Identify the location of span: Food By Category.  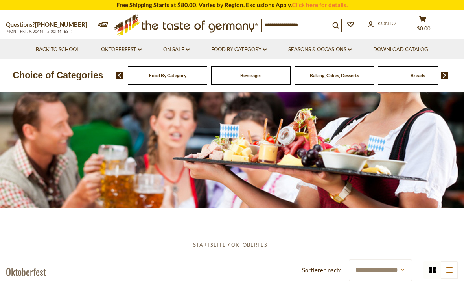
(168, 75).